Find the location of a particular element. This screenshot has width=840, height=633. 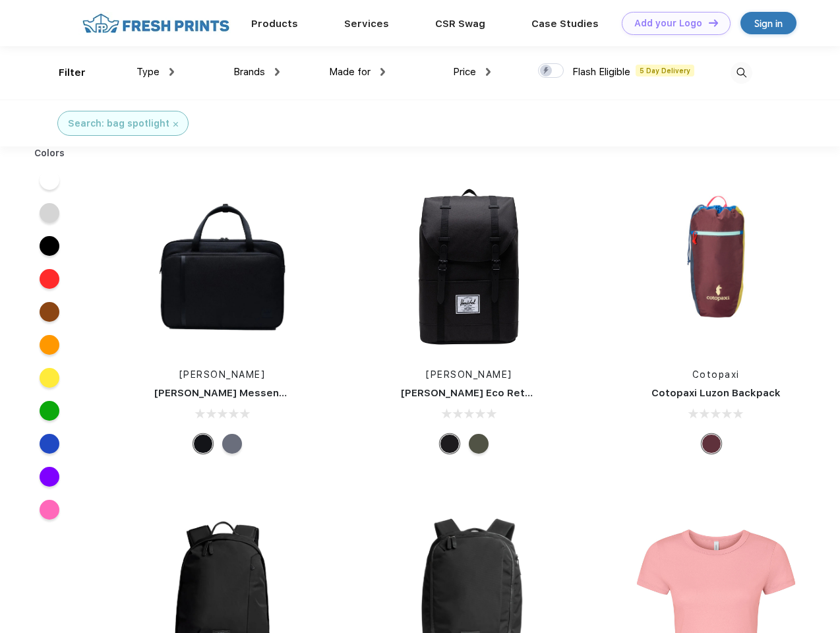

div: Add your Logo is located at coordinates (667, 23).